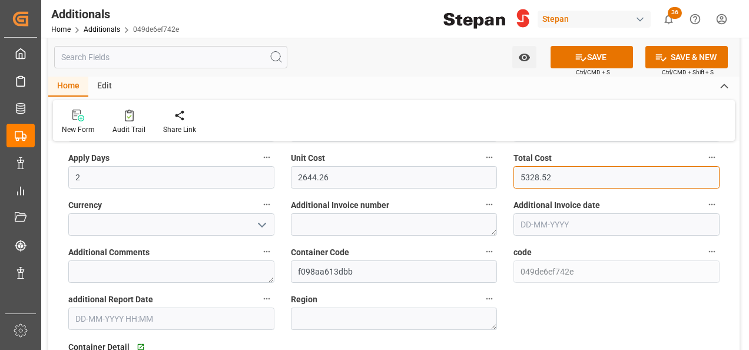 The width and height of the screenshot is (749, 350). I want to click on span: Additional Invoice number, so click(340, 205).